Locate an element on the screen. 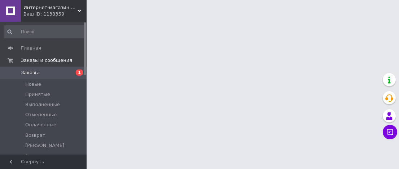  input: Поиск is located at coordinates (44, 32).